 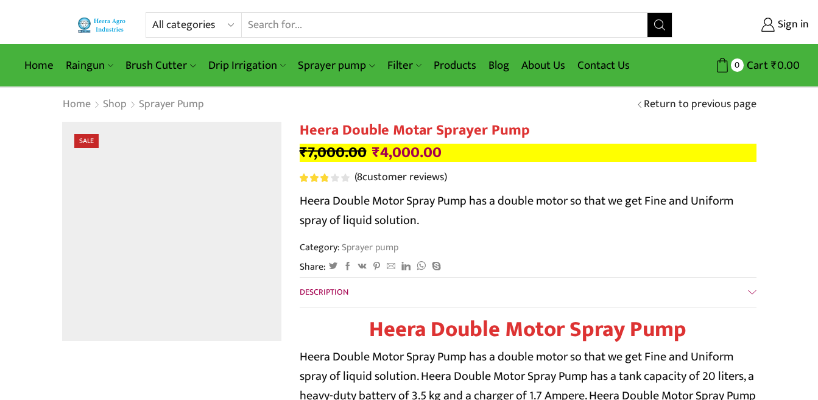 What do you see at coordinates (404, 65) in the screenshot?
I see `a: Filter` at bounding box center [404, 65].